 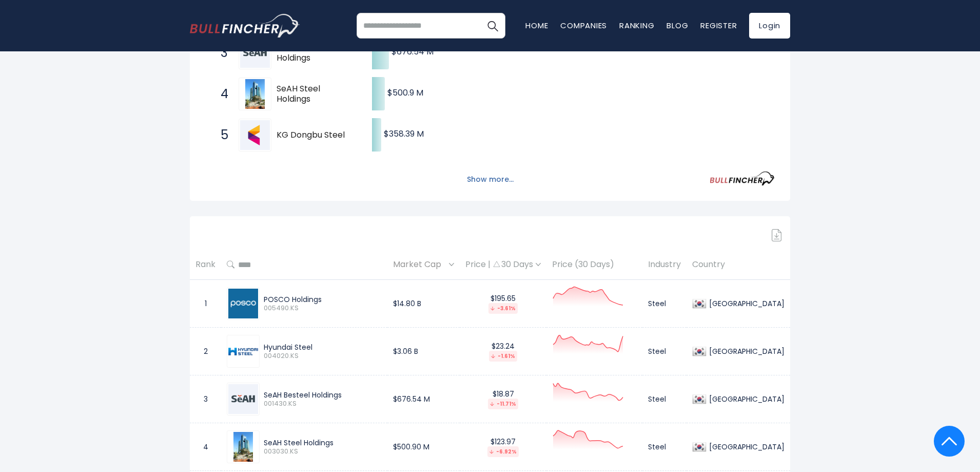 I want to click on td: 2, so click(x=205, y=351).